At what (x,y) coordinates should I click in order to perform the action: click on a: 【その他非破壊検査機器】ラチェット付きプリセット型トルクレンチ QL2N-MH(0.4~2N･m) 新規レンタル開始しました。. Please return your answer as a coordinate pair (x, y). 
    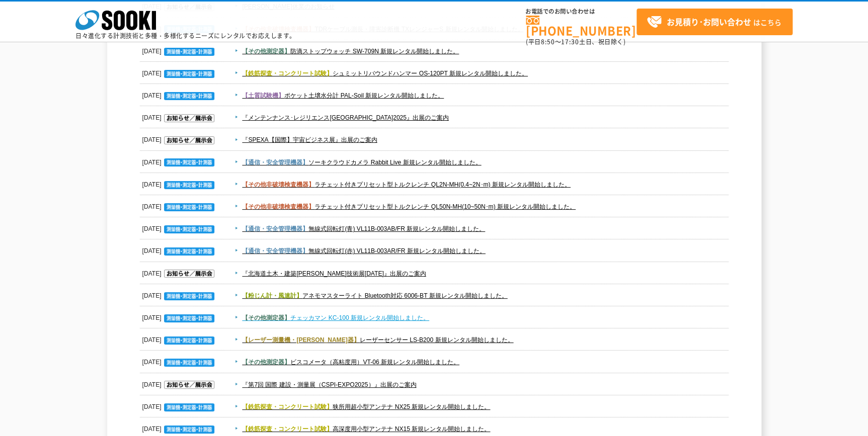
    Looking at the image, I should click on (406, 185).